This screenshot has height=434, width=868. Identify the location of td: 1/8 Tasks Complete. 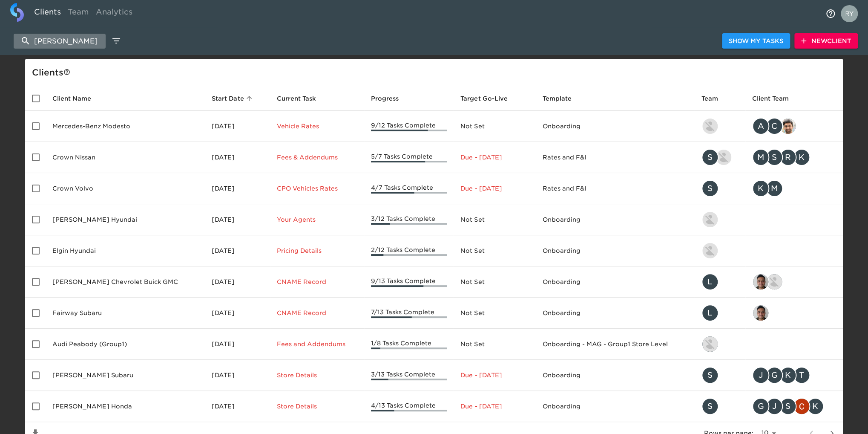
(409, 344).